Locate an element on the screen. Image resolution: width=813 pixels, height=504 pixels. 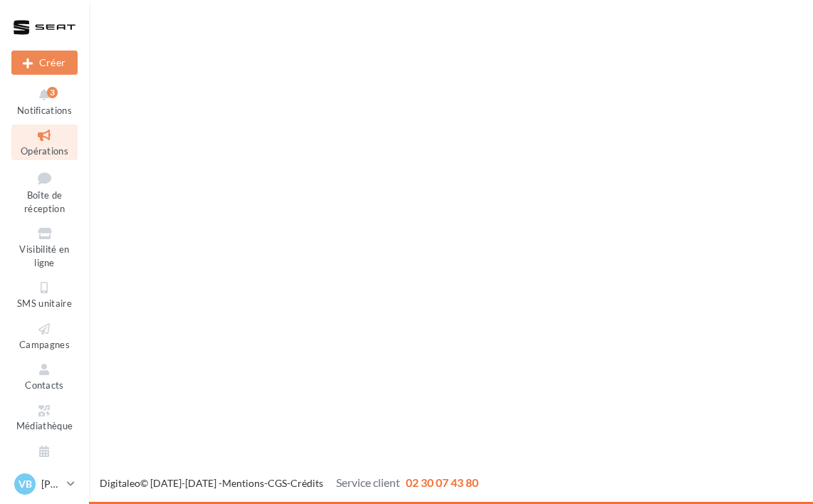
span: Boîte de réception is located at coordinates (44, 201).